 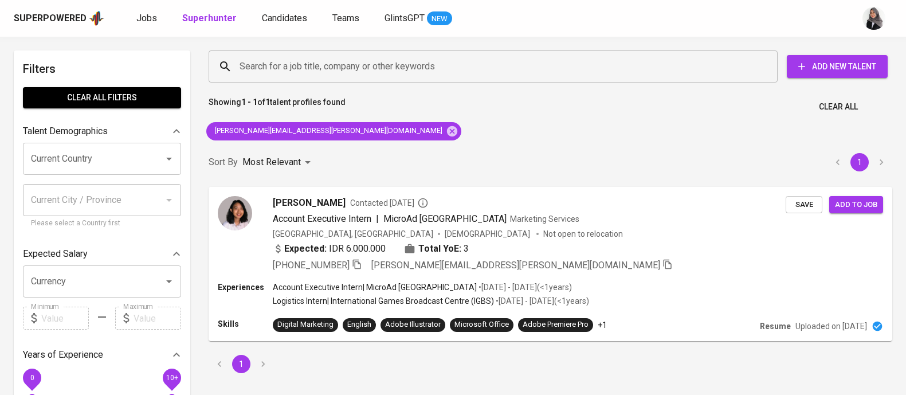 What do you see at coordinates (171, 378) in the screenshot?
I see `span: 10+` at bounding box center [171, 378].